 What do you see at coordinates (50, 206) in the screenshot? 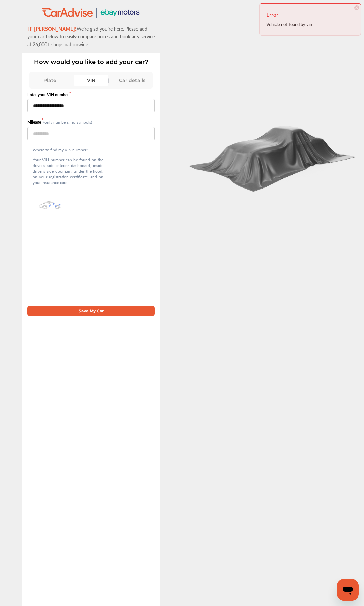
I see `img: olbwX0zPblBWoAAAAASUVORK5CYII=` at bounding box center [50, 206].